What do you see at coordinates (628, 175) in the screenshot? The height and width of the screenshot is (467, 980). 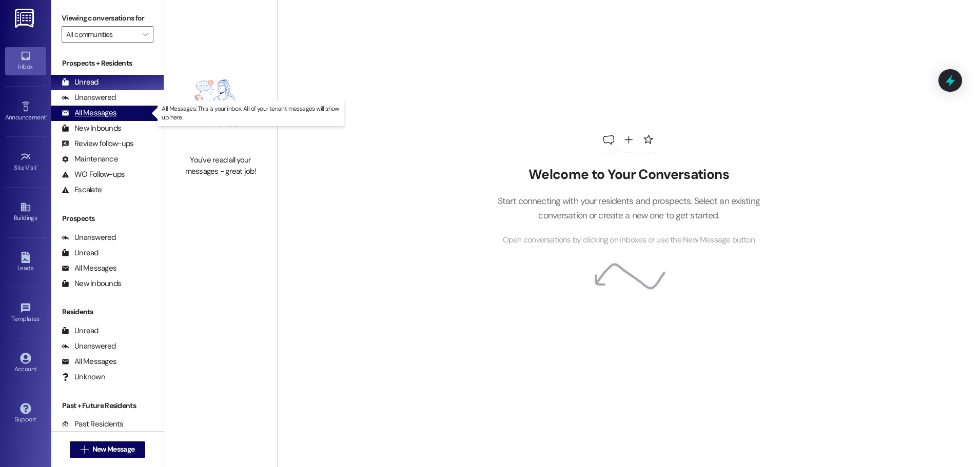 I see `h2: Welcome to Your Conversations` at bounding box center [628, 175].